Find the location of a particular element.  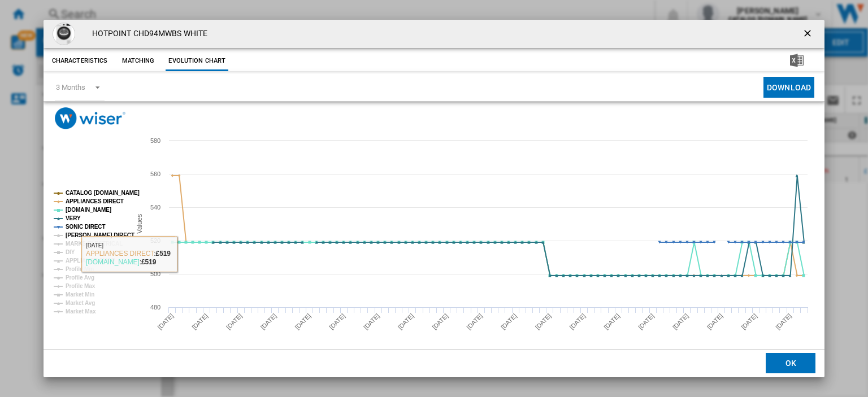

tspan: Profile Avg is located at coordinates (80, 277).